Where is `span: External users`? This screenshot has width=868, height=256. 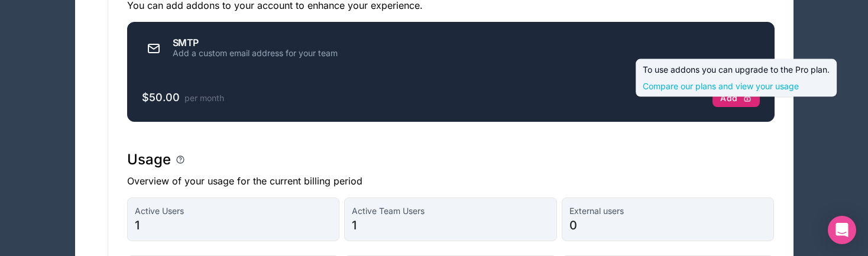 span: External users is located at coordinates (668, 211).